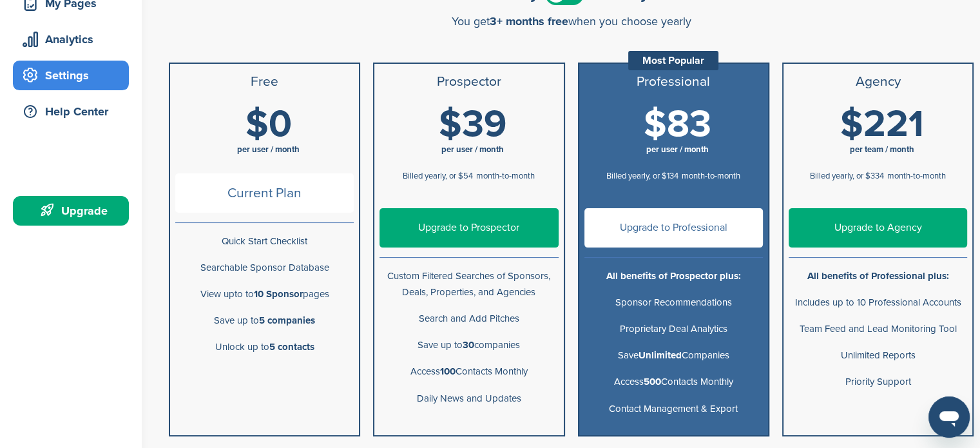 The image size is (980, 448). Describe the element at coordinates (877, 302) in the screenshot. I see `p: Includes up to 10 Professional Accounts` at that location.